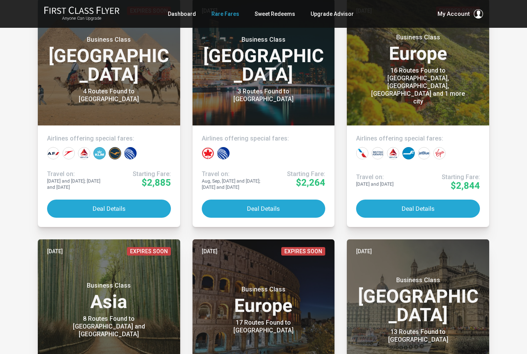 The height and width of the screenshot is (354, 527). I want to click on a: Rare Fares, so click(225, 14).